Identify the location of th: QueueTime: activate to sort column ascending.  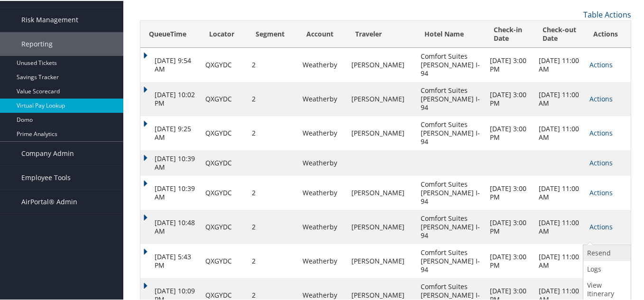
(170, 33).